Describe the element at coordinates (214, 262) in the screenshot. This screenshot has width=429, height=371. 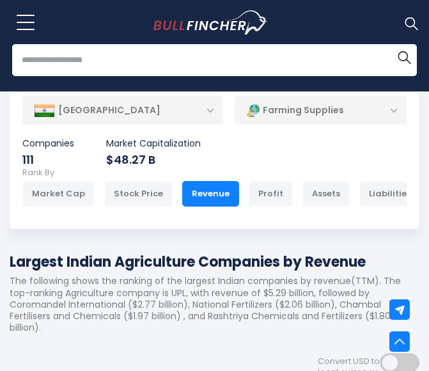
I see `h1: Largest Indian Agriculture Companies by Revenue` at that location.